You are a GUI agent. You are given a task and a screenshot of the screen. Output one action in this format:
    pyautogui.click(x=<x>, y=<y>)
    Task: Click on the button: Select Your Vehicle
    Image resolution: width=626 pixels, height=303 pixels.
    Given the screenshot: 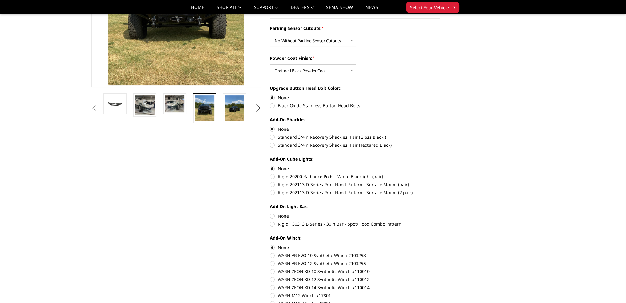 What is the action you would take?
    pyautogui.click(x=432, y=7)
    